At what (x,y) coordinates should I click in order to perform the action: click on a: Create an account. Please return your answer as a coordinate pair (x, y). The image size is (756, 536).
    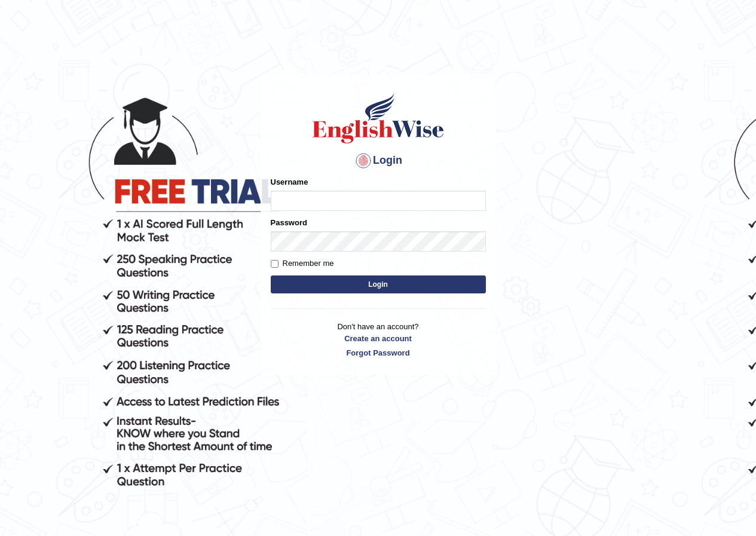
    Looking at the image, I should click on (378, 338).